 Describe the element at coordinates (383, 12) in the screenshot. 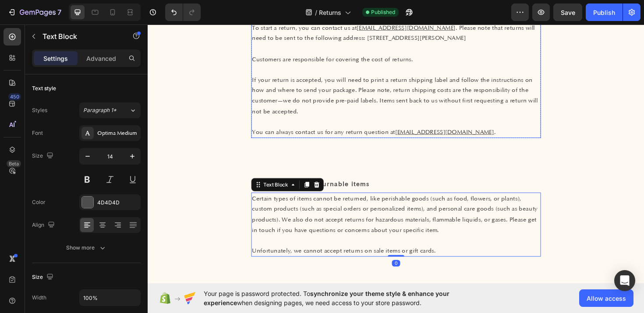

I see `span: Published` at that location.